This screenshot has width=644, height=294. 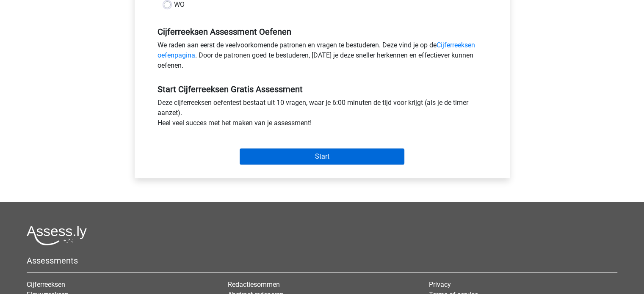 What do you see at coordinates (322, 157) in the screenshot?
I see `input: Start` at bounding box center [322, 157].